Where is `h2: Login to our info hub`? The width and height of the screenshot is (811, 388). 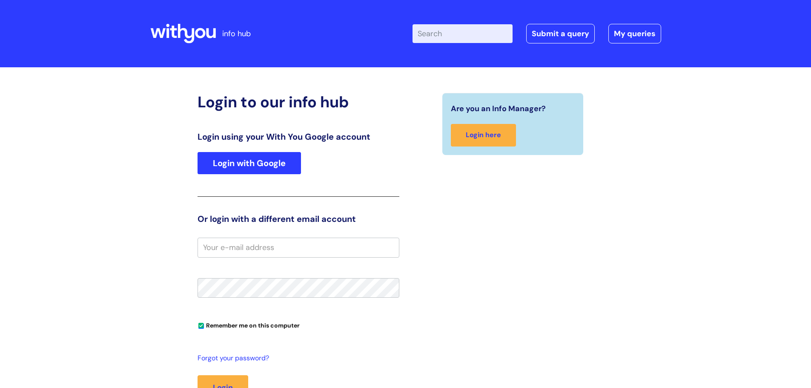 h2: Login to our info hub is located at coordinates (299, 102).